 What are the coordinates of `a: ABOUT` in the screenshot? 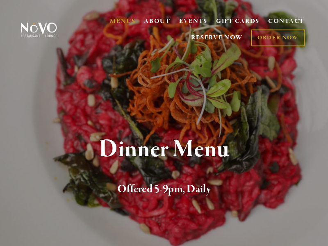 It's located at (157, 21).